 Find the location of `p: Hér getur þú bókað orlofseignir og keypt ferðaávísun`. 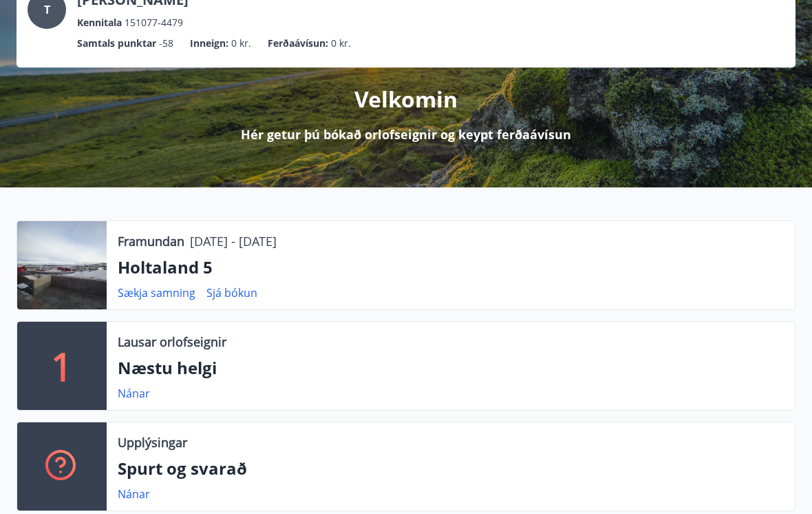

p: Hér getur þú bókað orlofseignir og keypt ferðaávísun is located at coordinates (406, 134).